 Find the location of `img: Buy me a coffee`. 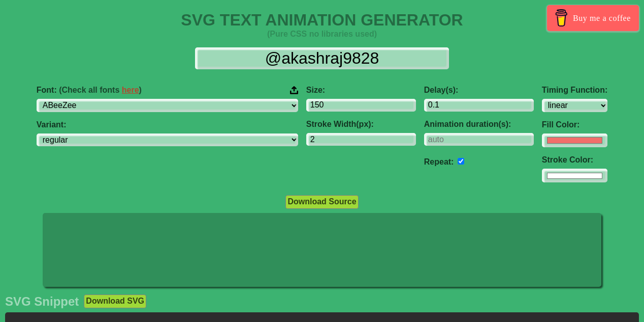

img: Buy me a coffee is located at coordinates (561, 18).